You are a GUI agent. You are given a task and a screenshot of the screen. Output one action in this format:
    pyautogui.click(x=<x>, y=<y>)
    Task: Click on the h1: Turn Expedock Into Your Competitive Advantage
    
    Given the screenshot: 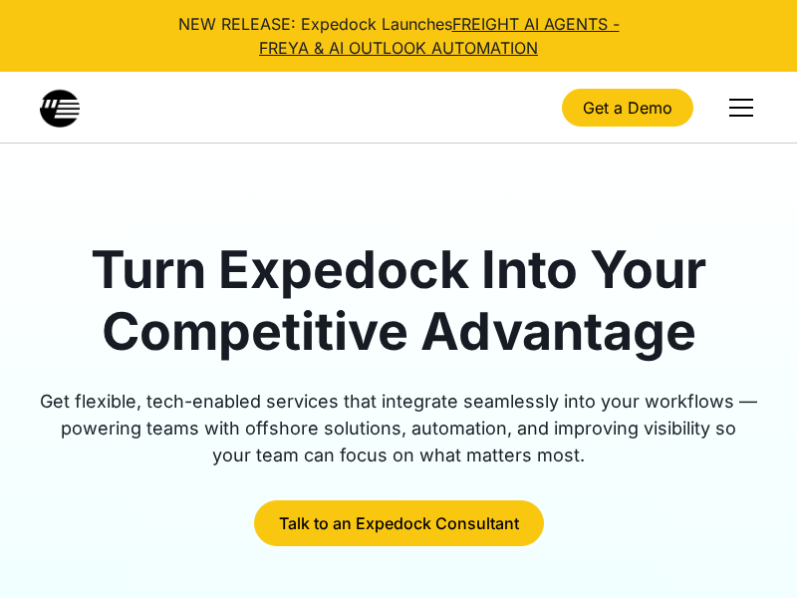 What is the action you would take?
    pyautogui.click(x=399, y=301)
    